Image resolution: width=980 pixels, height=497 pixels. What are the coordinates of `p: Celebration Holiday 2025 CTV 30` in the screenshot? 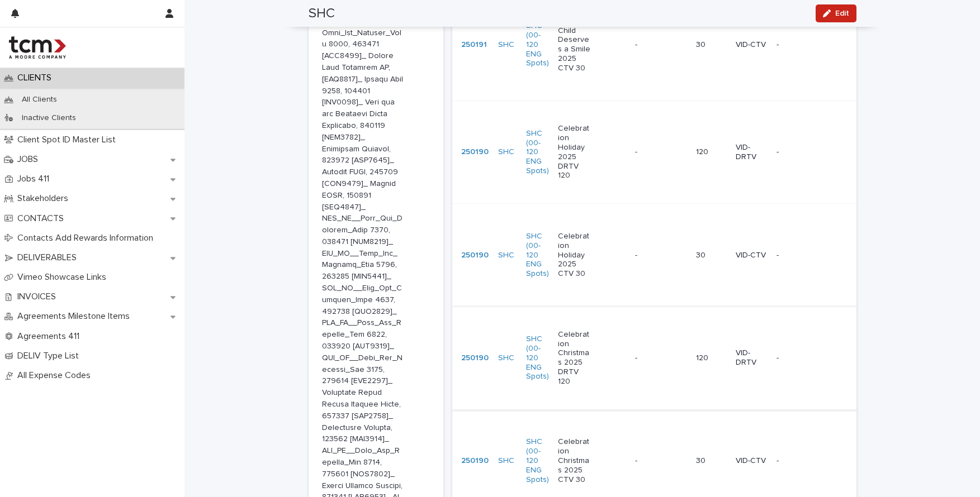 It's located at (574, 255).